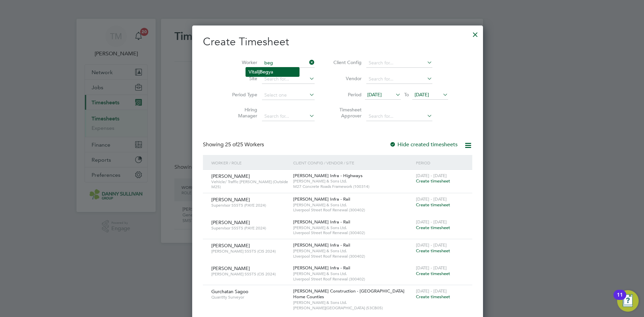 The height and width of the screenshot is (317, 644). Describe the element at coordinates (272, 72) in the screenshot. I see `li: Vitalij ya` at that location.